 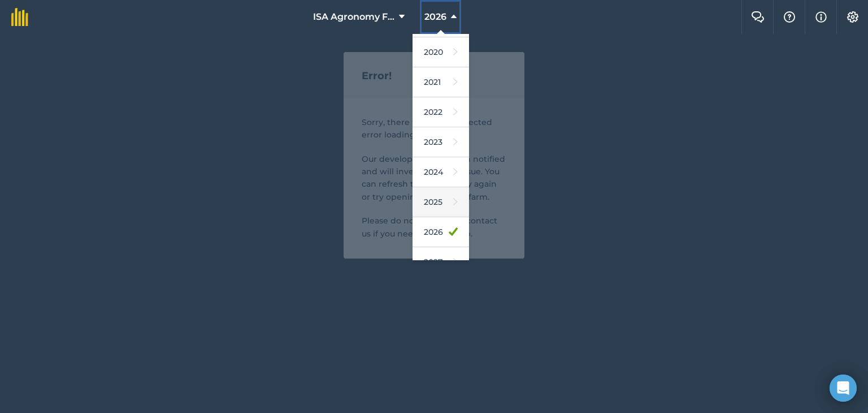 What do you see at coordinates (853, 17) in the screenshot?
I see `img: A cog icon` at bounding box center [853, 17].